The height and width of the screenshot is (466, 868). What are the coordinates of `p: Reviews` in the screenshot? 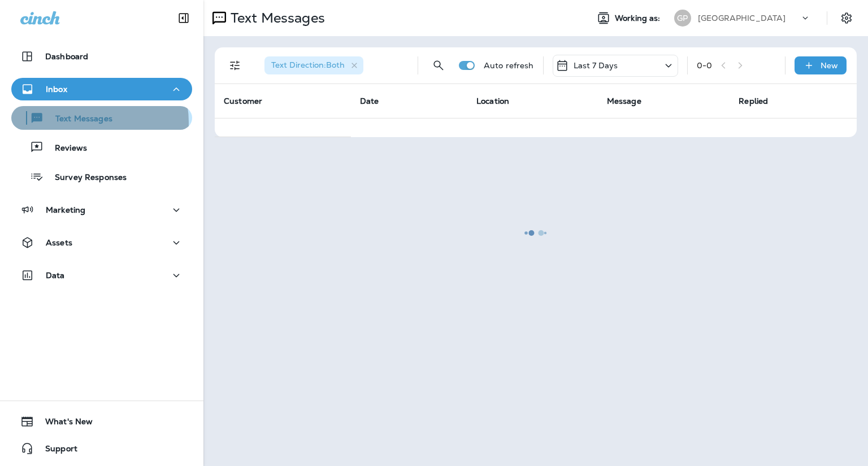 It's located at (65, 149).